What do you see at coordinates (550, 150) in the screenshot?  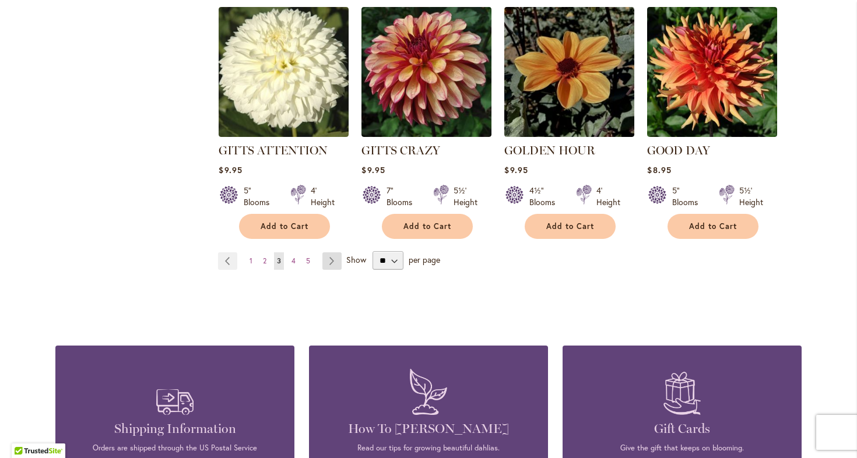 I see `a: GOLDEN HOUR` at bounding box center [550, 150].